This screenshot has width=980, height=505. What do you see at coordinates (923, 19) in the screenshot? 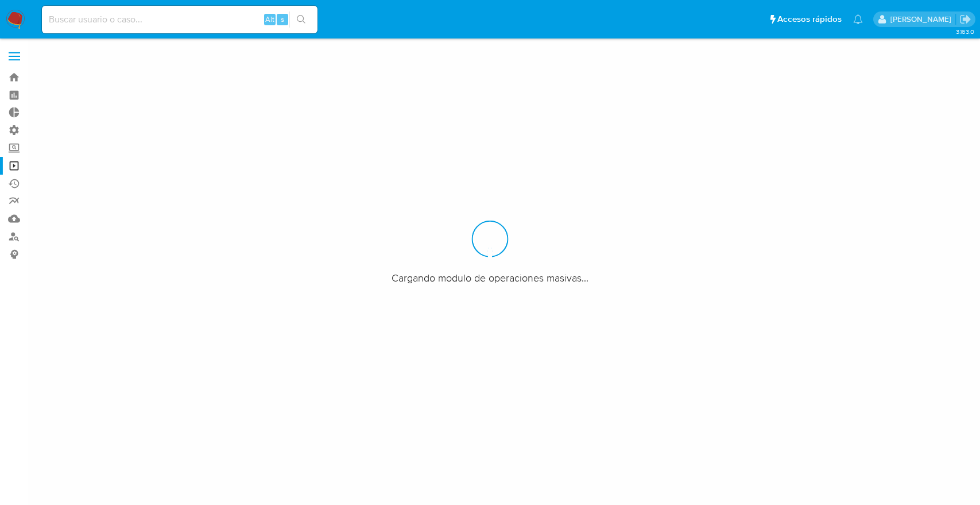
I see `p: juan.tosini@mercadolibre.com` at bounding box center [923, 19].